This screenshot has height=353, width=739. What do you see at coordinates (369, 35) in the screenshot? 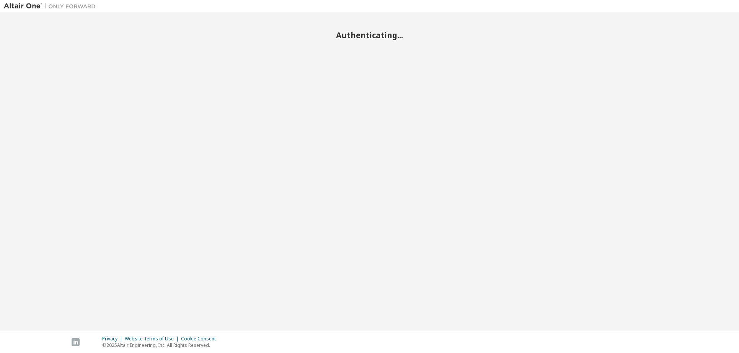
I see `h2: Authenticating...` at bounding box center [369, 35].